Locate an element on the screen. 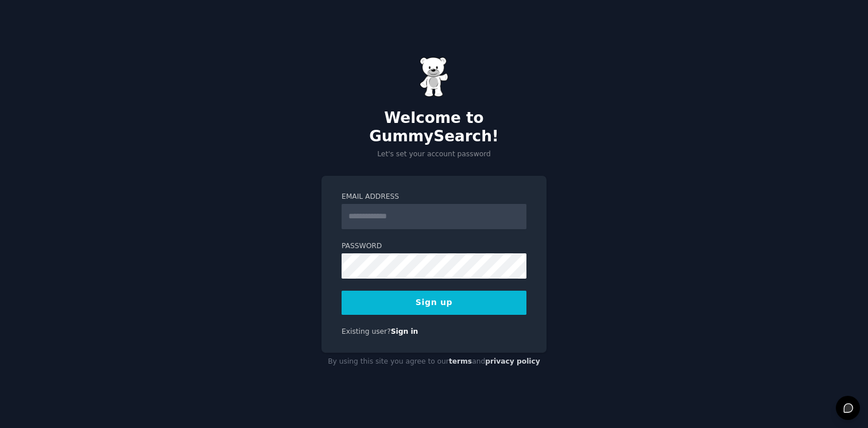 The image size is (868, 428). img: Gummy Bear is located at coordinates (434, 77).